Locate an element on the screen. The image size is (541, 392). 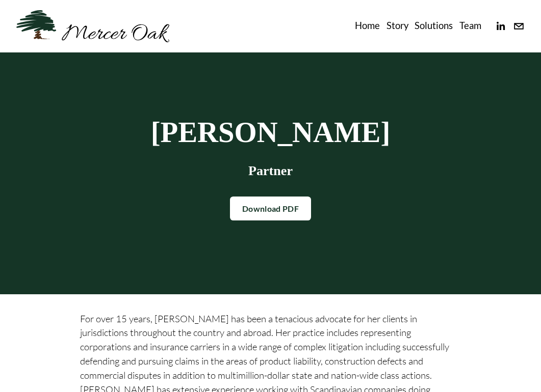
a: Team is located at coordinates (470, 27).